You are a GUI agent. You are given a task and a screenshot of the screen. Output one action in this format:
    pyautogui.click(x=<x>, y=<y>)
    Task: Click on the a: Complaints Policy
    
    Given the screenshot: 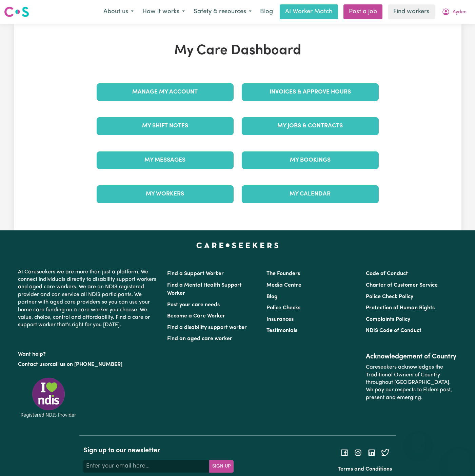 What is the action you would take?
    pyautogui.click(x=388, y=320)
    